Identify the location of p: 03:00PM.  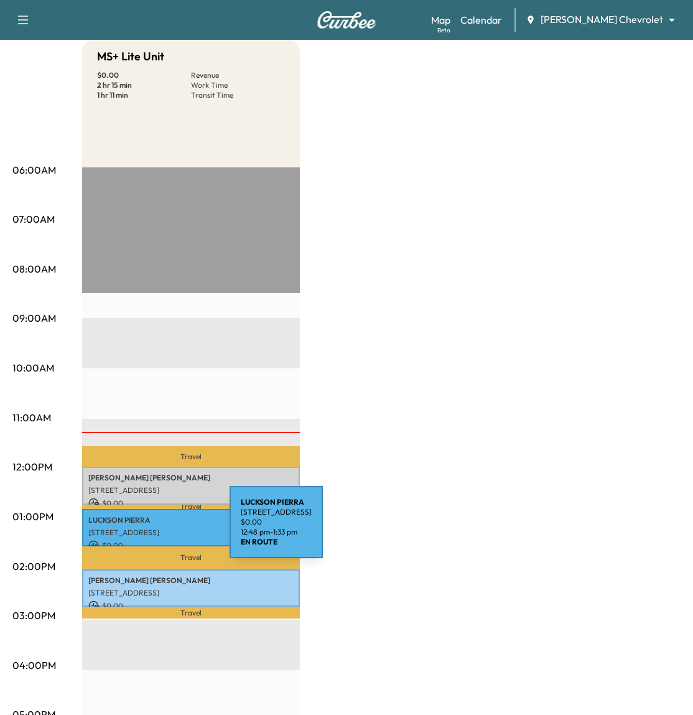
(34, 615).